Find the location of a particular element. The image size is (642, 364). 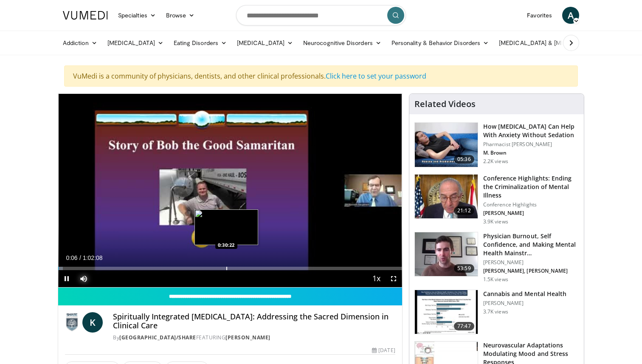

p: 3.7K views is located at coordinates (495, 312).